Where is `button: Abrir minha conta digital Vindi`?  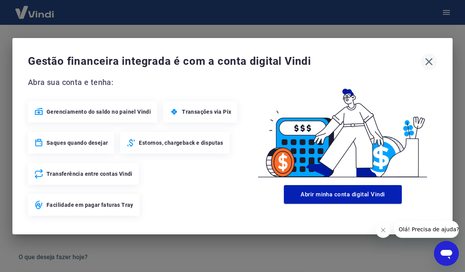 button: Abrir minha conta digital Vindi is located at coordinates (343, 194).